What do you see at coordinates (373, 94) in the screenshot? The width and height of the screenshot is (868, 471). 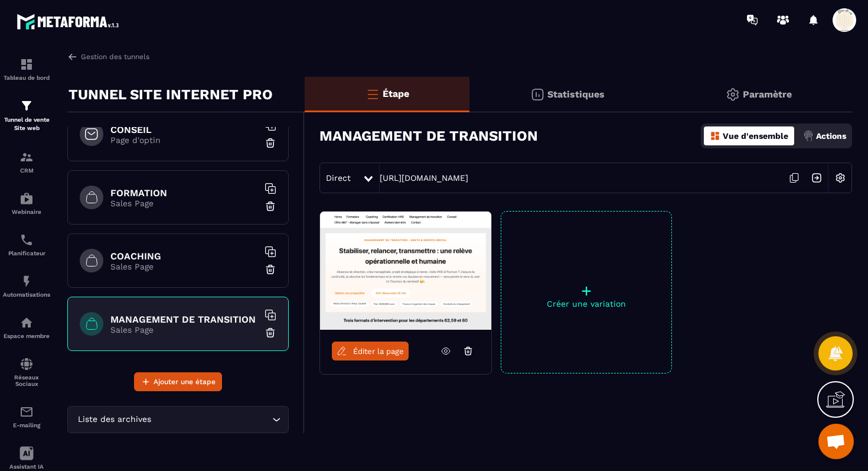 I see `img: bars-o.4a397970.svg` at bounding box center [373, 94].